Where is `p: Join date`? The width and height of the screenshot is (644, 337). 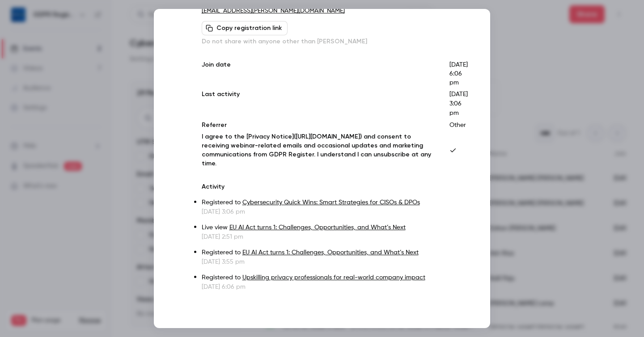
p: Join date is located at coordinates (318, 74).